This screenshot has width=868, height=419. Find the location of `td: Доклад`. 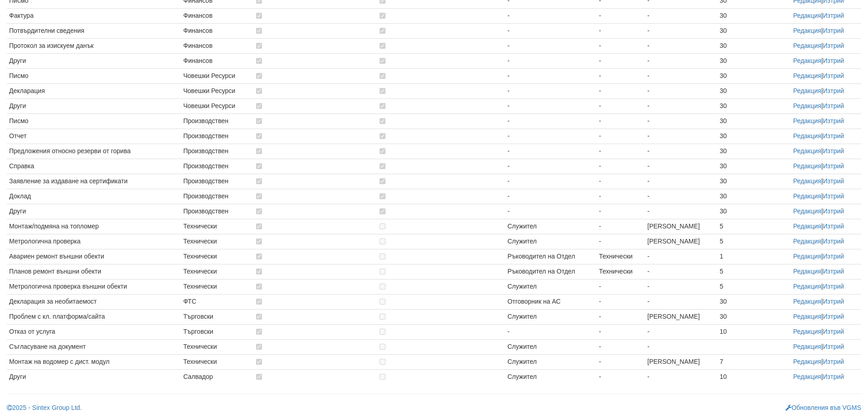

td: Доклад is located at coordinates (94, 196).